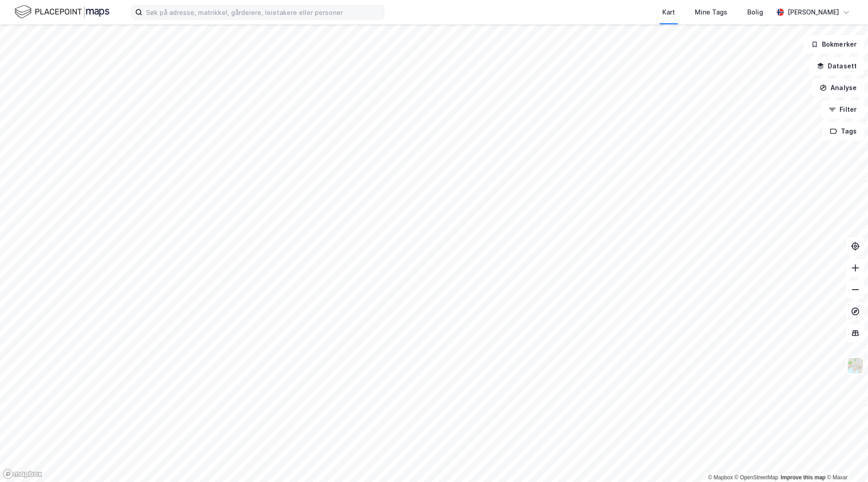 The width and height of the screenshot is (868, 482). What do you see at coordinates (757, 477) in the screenshot?
I see `a: OpenStreetMap` at bounding box center [757, 477].